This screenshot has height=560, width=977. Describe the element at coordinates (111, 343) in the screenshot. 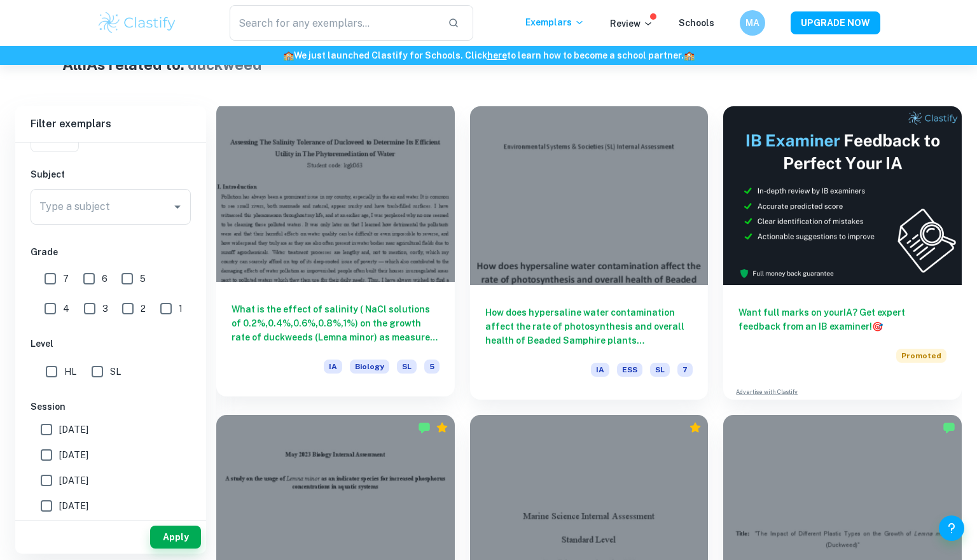

I see `h6: Level` at that location.